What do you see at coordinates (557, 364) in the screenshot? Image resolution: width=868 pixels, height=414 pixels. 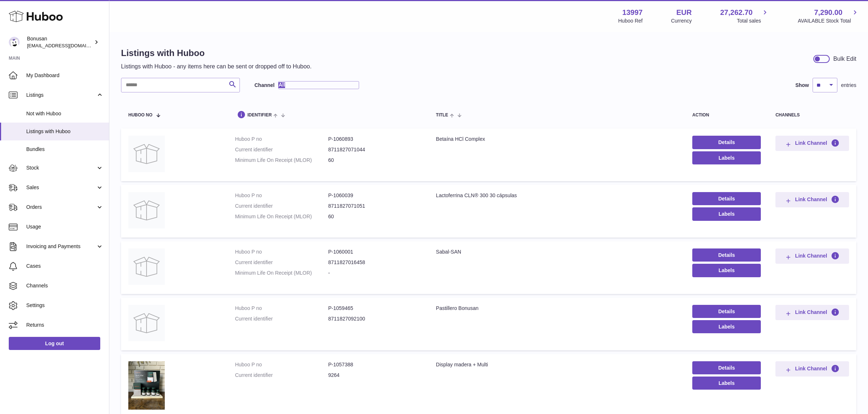 I see `div: Display madera + Multi` at bounding box center [557, 364].